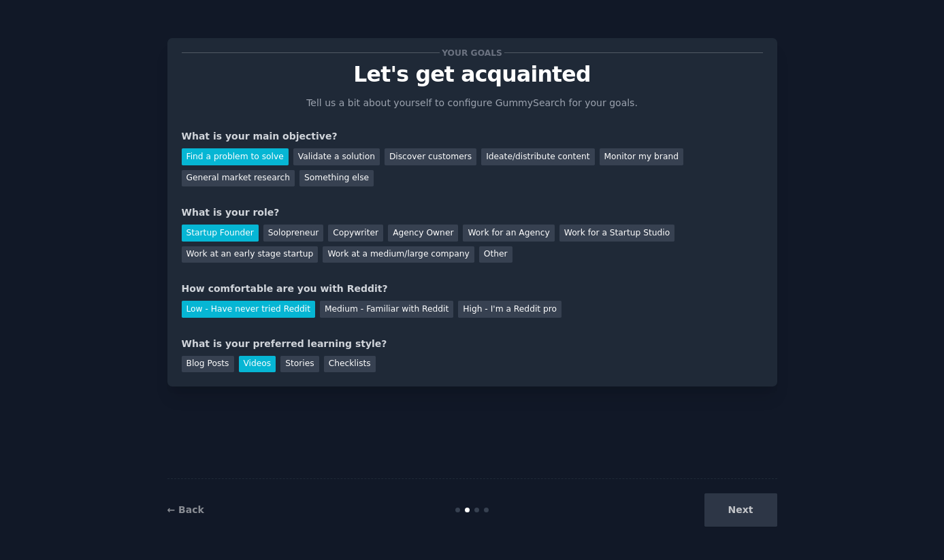  What do you see at coordinates (472, 136) in the screenshot?
I see `div: What is your main objective?` at bounding box center [472, 136].